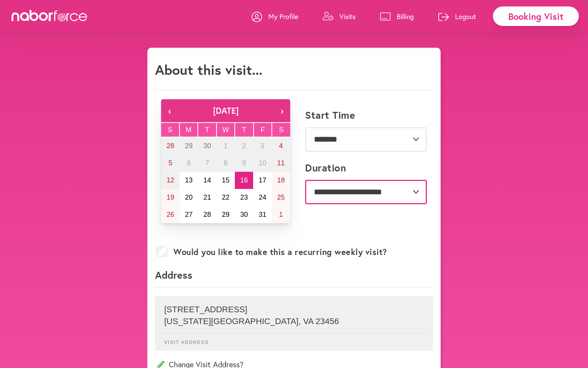 Image resolution: width=588 pixels, height=368 pixels. I want to click on abbr: Sunday, so click(170, 130).